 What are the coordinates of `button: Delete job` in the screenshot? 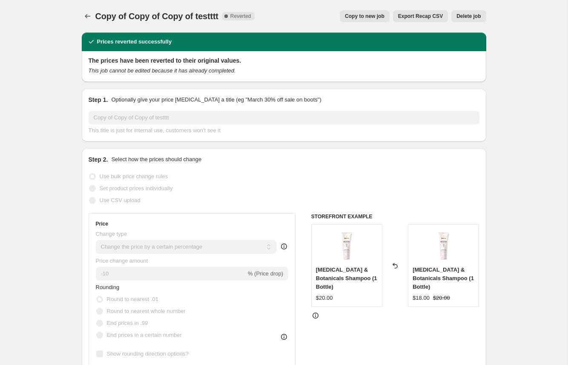 It's located at (468, 16).